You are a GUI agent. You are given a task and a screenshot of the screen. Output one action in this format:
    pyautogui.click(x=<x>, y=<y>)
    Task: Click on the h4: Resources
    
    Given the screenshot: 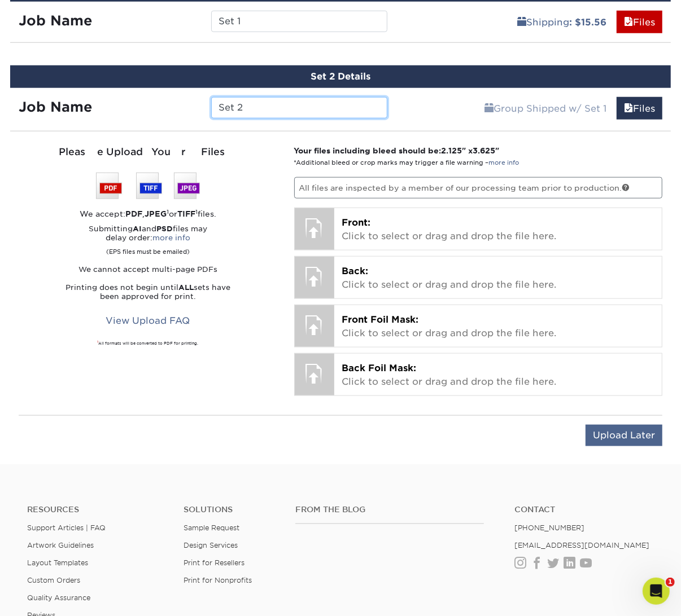 What is the action you would take?
    pyautogui.click(x=96, y=509)
    